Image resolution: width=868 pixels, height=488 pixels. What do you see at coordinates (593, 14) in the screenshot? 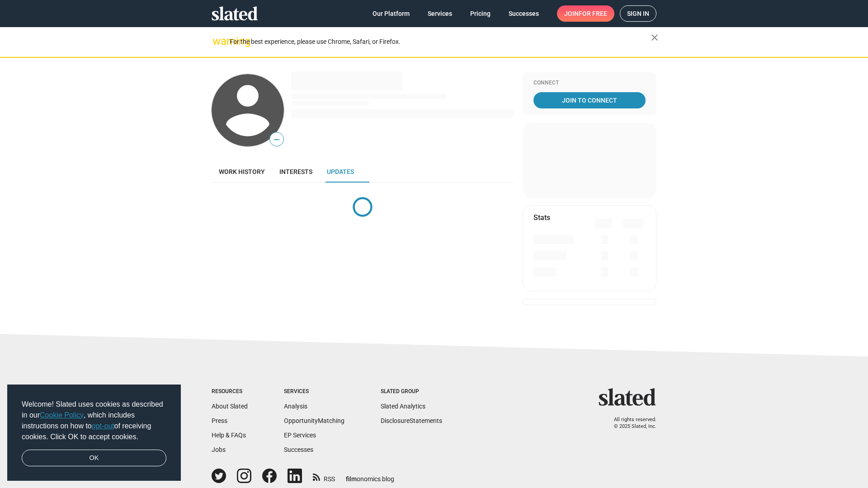
I see `span: for free` at bounding box center [593, 14].